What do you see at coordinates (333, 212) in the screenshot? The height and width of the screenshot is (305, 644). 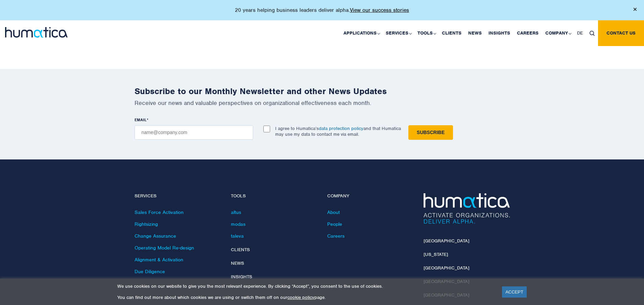 I see `a: About` at bounding box center [333, 212].